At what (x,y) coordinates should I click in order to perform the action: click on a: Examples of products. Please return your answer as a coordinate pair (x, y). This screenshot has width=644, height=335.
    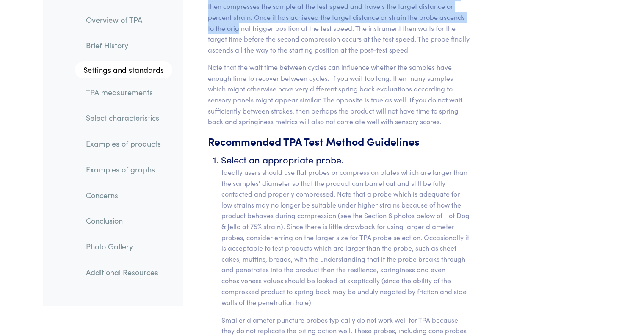
    Looking at the image, I should click on (126, 144).